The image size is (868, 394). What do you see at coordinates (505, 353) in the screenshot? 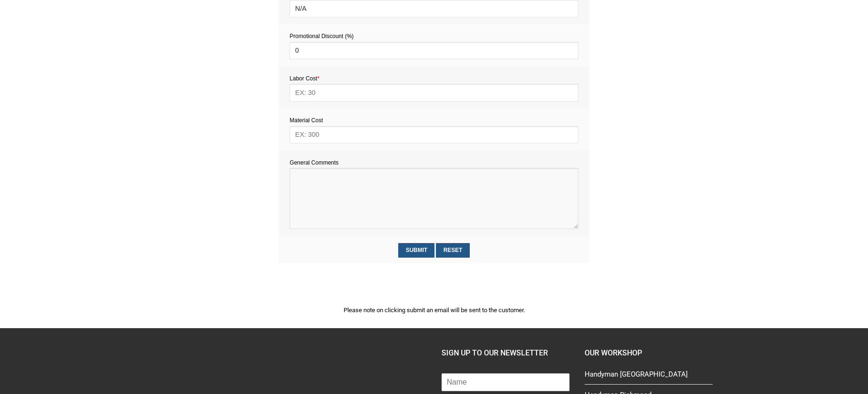
I see `h4: SIGN UP TO OUR NEWSLETTER` at bounding box center [505, 353].